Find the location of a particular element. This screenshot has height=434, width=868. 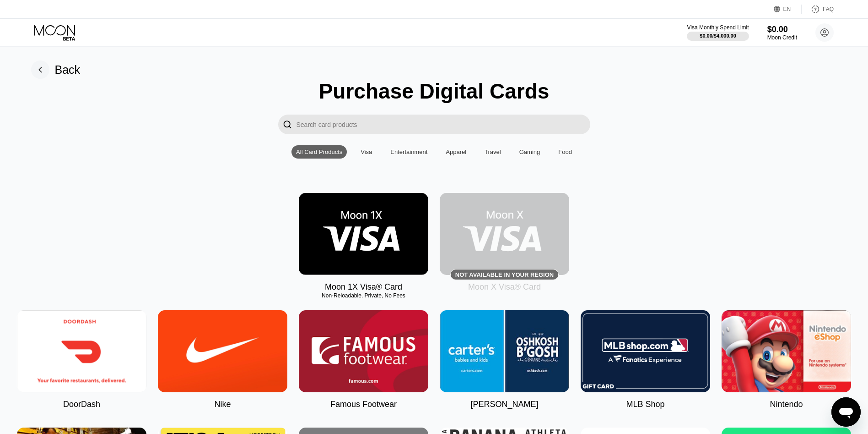

div: All Card Products is located at coordinates (319, 152).